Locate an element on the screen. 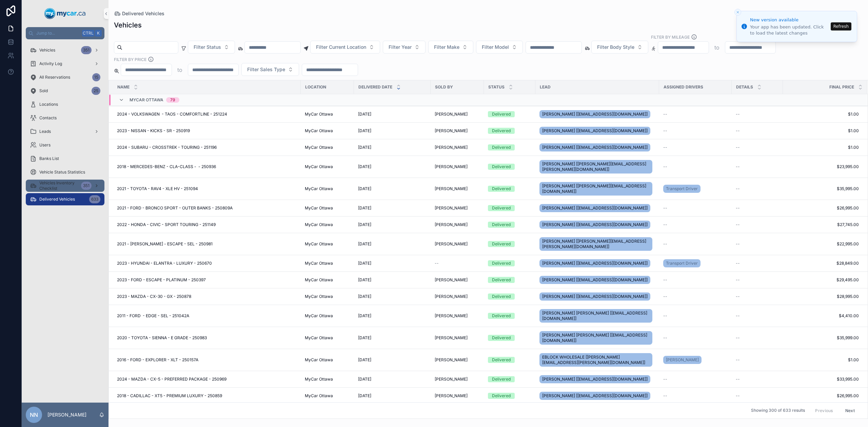 This screenshot has width=868, height=427. a: Transport Driver is located at coordinates (695, 263).